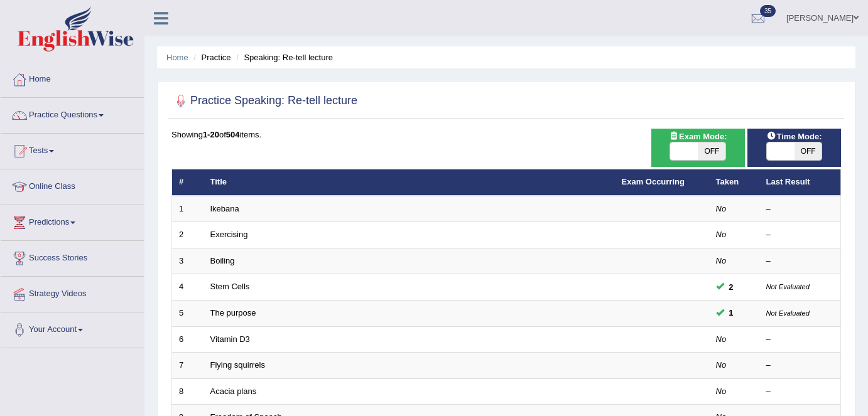 The height and width of the screenshot is (416, 868). What do you see at coordinates (188, 340) in the screenshot?
I see `td: 6` at bounding box center [188, 340].